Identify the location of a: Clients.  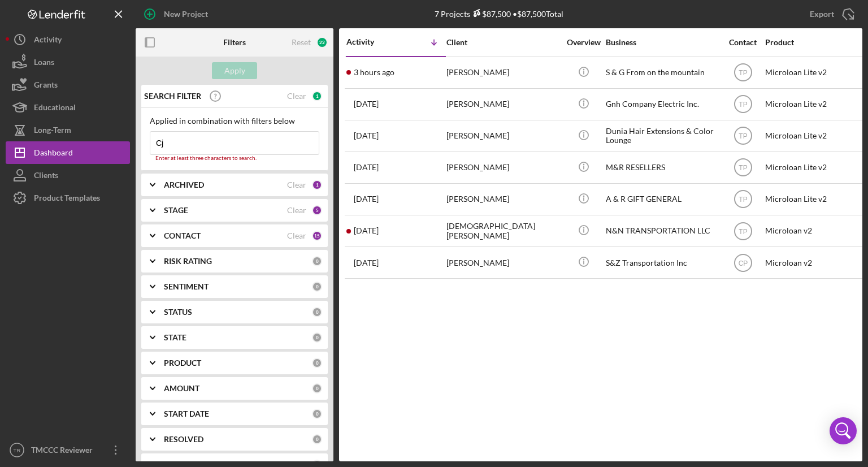
(68, 175).